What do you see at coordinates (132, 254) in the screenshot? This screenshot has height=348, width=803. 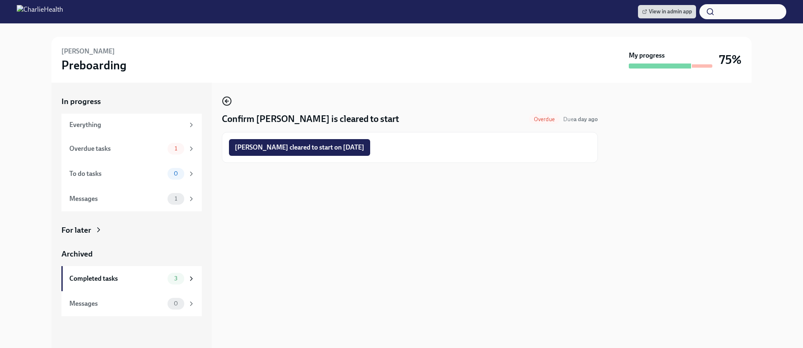 I see `a: Archived` at bounding box center [132, 254].